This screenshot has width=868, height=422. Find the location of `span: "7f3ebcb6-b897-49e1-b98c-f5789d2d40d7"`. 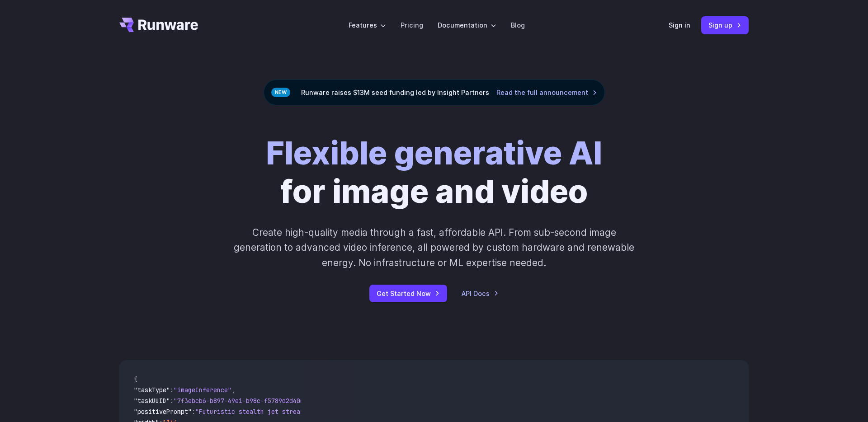

span: "7f3ebcb6-b897-49e1-b98c-f5789d2d40d7" is located at coordinates (242, 401).